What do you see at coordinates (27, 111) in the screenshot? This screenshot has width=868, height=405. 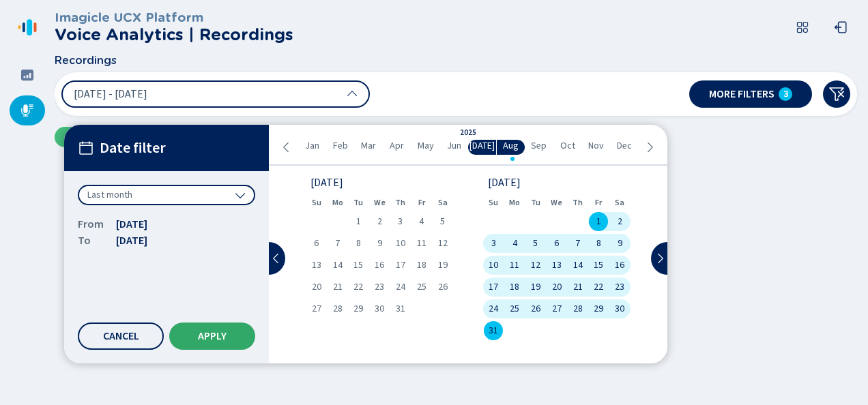 I see `div: Recordings` at bounding box center [27, 111].